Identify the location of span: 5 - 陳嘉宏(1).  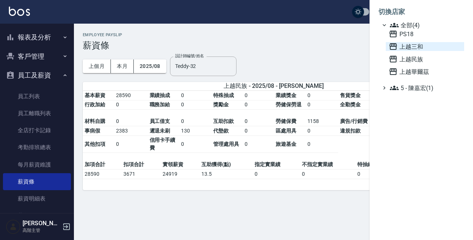
(425, 88).